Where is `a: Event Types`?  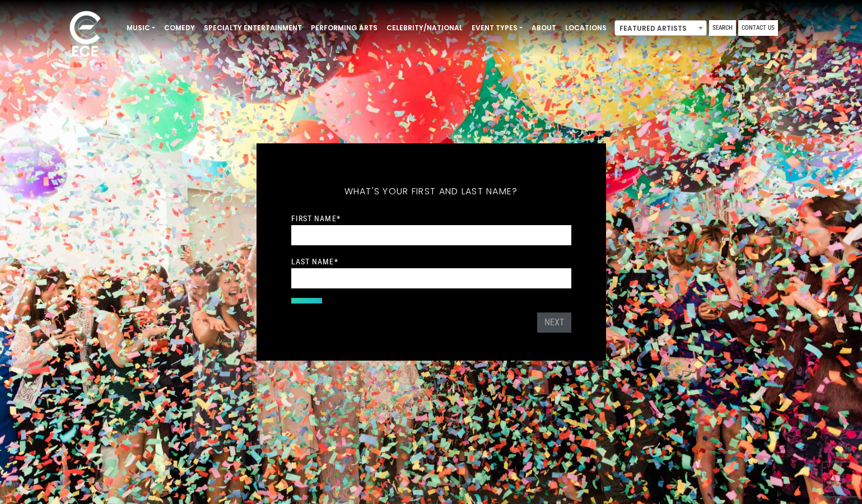 a: Event Types is located at coordinates (497, 28).